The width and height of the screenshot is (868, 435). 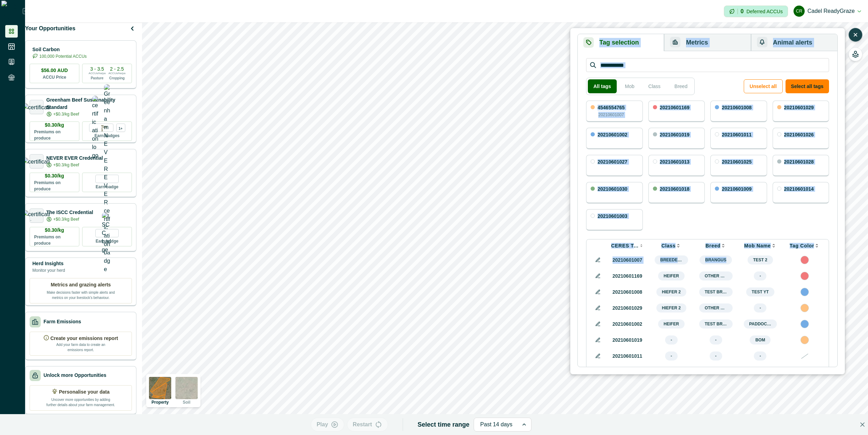 What do you see at coordinates (627, 324) in the screenshot?
I see `p: 20210601002` at bounding box center [627, 324].